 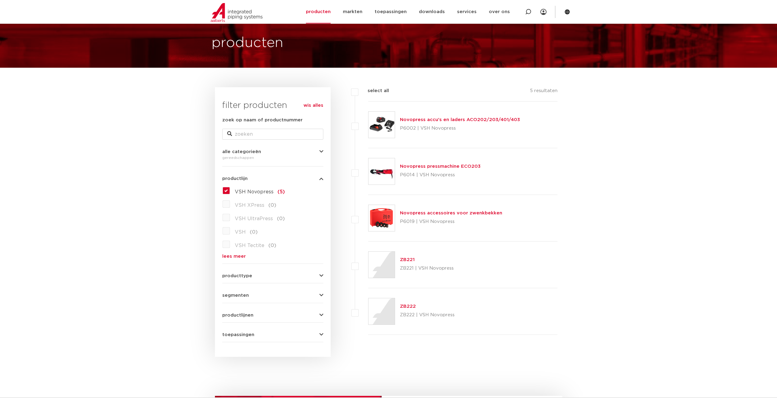 I want to click on a: Novopress pressmachine ECO203, so click(x=440, y=166).